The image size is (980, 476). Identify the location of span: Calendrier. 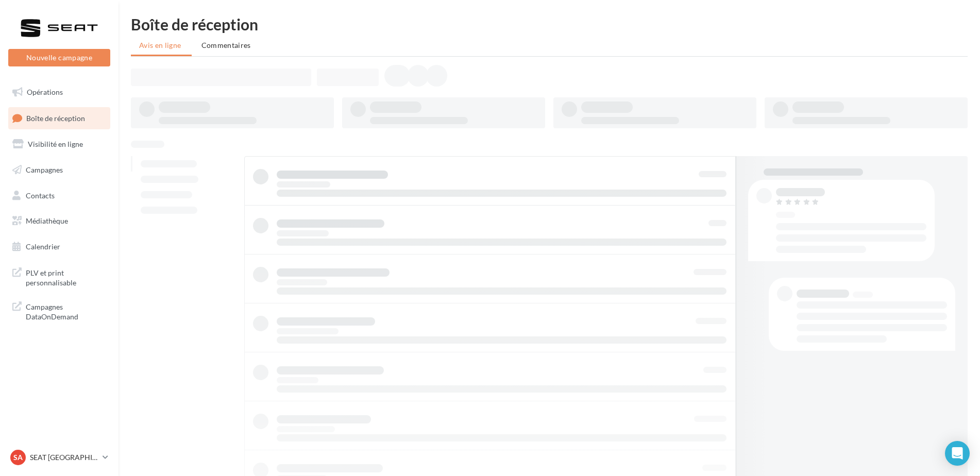
(43, 246).